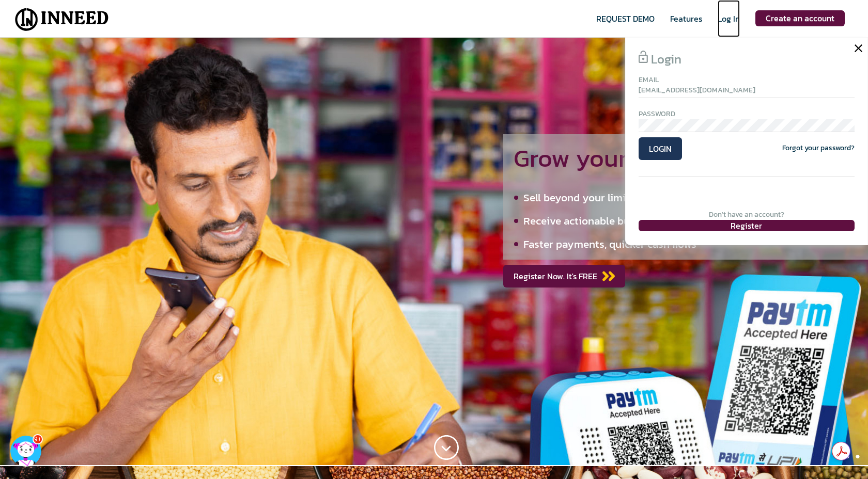 Image resolution: width=868 pixels, height=479 pixels. What do you see at coordinates (612, 221) in the screenshot?
I see `span: Receive actionable business insights` at bounding box center [612, 221].